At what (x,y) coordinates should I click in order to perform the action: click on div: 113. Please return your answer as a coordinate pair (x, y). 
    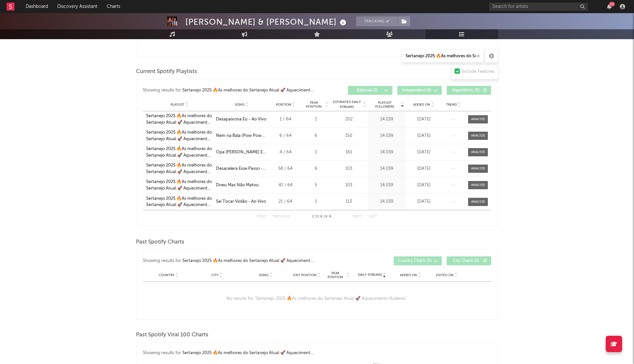
    Looking at the image, I should click on (349, 202).